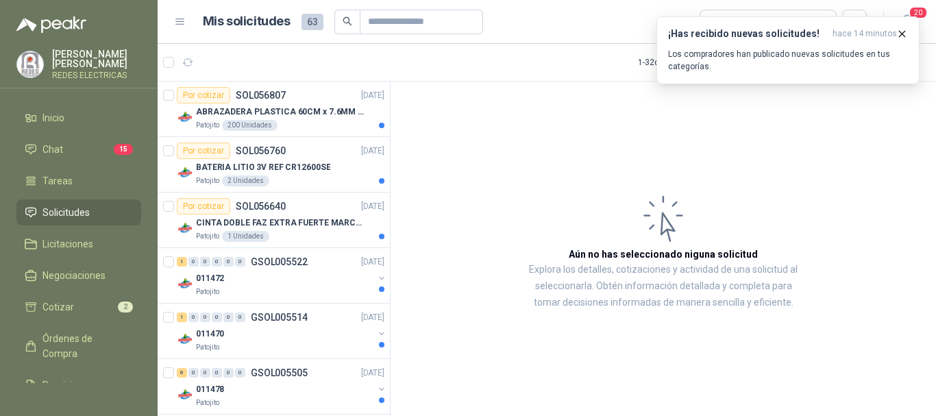  Describe the element at coordinates (79, 149) in the screenshot. I see `a: Chat15` at that location.